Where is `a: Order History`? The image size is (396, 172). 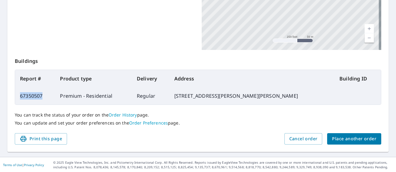 a: Order History is located at coordinates (123, 114).